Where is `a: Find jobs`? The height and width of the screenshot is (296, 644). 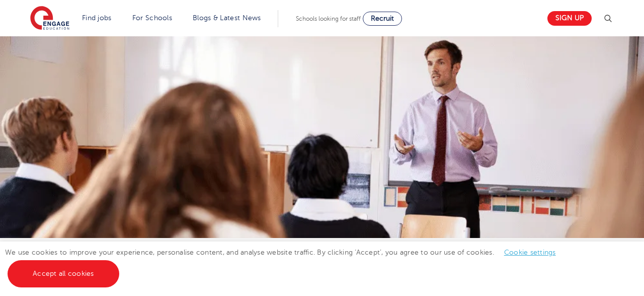
a: Find jobs is located at coordinates (97, 17).